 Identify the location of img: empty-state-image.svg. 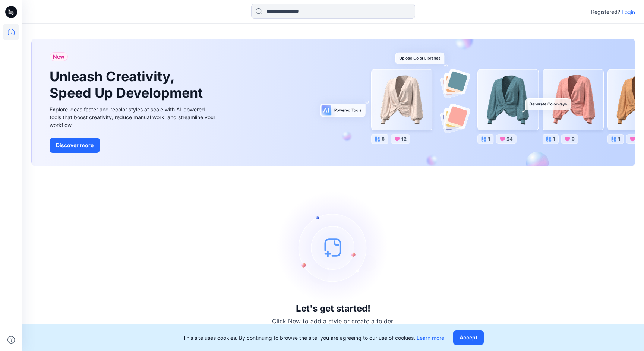
(333, 248).